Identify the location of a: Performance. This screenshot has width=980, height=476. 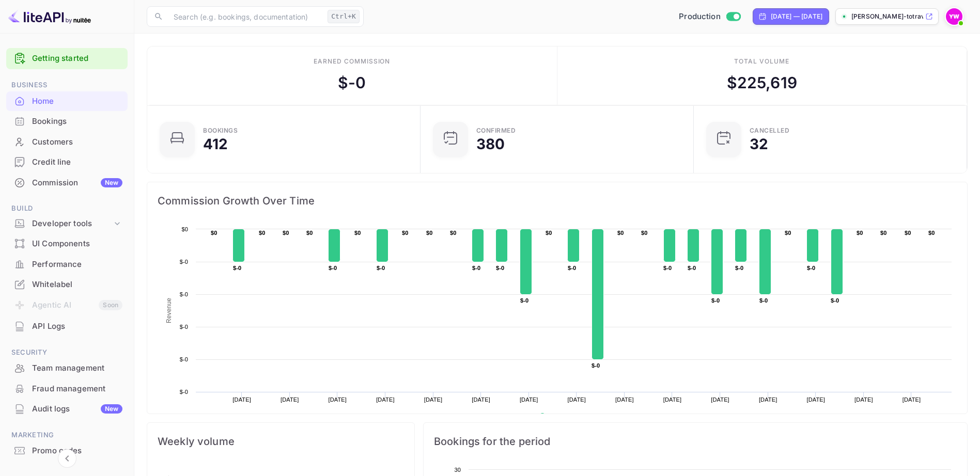
(67, 264).